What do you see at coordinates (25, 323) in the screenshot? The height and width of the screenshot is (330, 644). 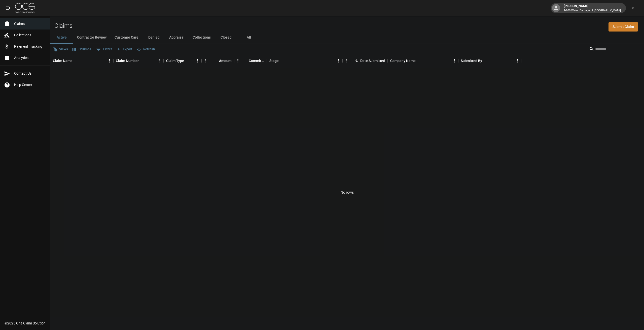 I see `div: © 2025 One Claim Solution` at bounding box center [25, 323].